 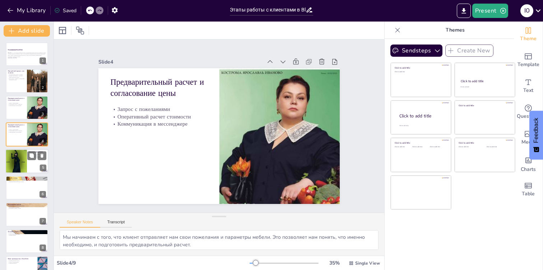 I want to click on button: Add slide, so click(x=27, y=31).